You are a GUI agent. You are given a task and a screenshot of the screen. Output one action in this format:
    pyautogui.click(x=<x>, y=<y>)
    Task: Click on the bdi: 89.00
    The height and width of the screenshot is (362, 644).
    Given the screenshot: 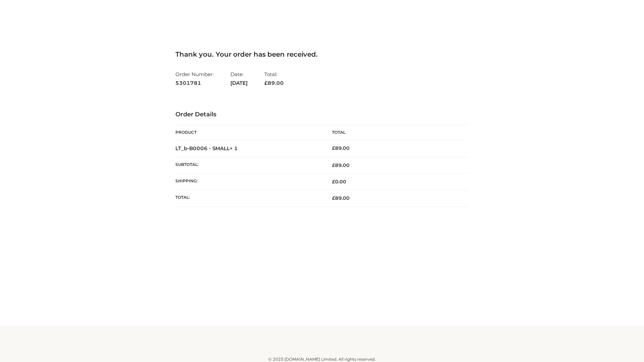 What is the action you would take?
    pyautogui.click(x=340, y=148)
    